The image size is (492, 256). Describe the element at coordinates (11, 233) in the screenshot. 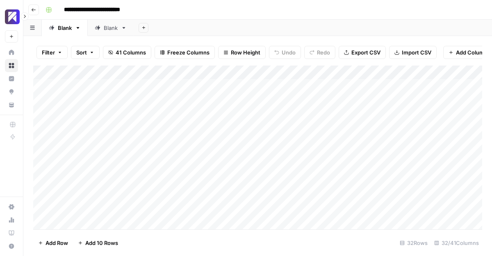

I see `a: Learning Hub` at that location.